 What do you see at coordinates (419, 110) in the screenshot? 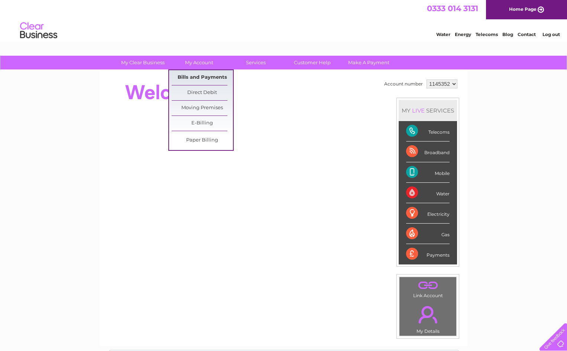
I see `div: LIVE` at bounding box center [419, 110].